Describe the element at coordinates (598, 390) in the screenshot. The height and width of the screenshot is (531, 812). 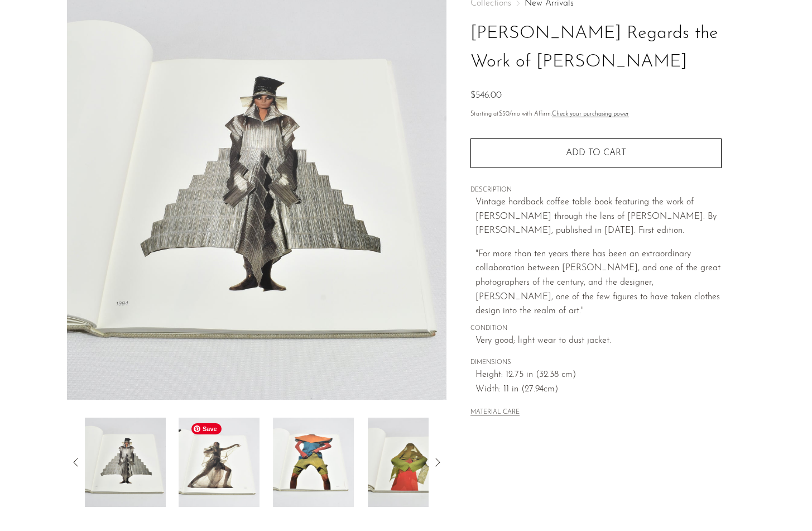
I see `span: Width: 11 in (27.94cm)` at that location.